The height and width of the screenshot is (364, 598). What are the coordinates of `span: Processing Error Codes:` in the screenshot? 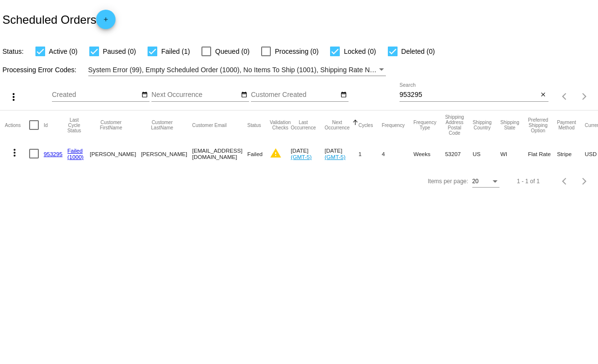 It's located at (40, 70).